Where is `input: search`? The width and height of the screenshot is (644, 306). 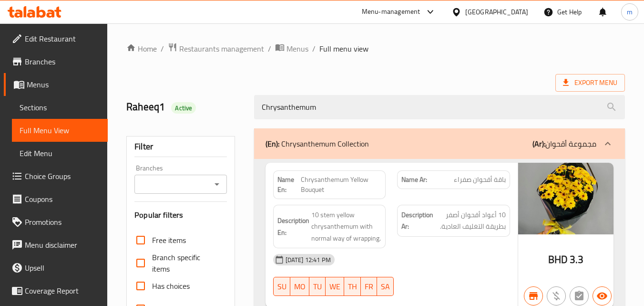
input: search is located at coordinates (440, 107).